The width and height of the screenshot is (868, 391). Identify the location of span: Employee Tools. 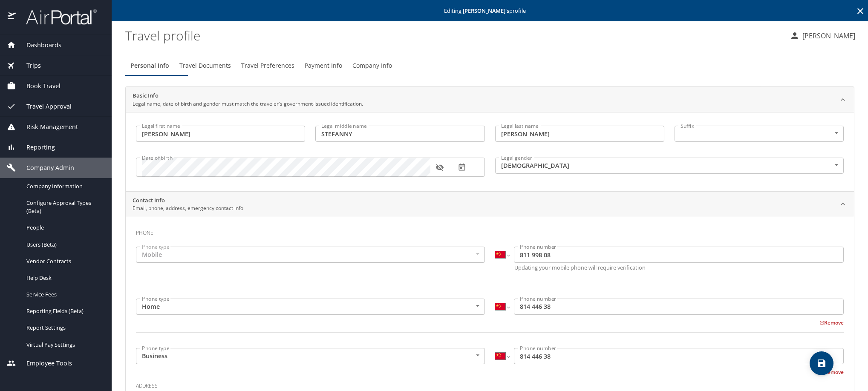
(44, 363).